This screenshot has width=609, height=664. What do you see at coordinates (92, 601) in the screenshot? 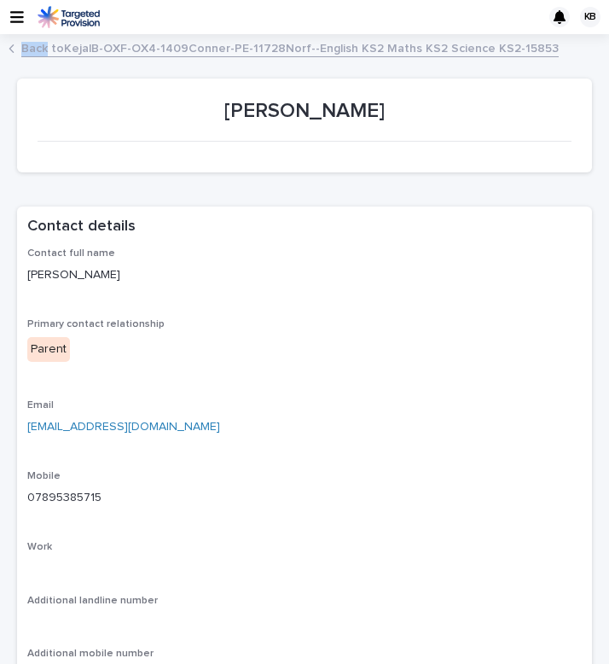
I see `span: Additional landline number` at bounding box center [92, 601].